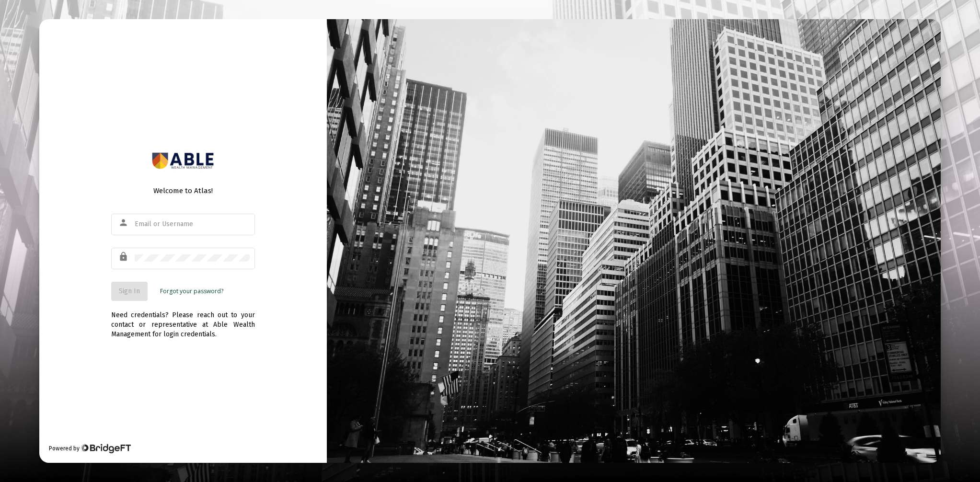 The height and width of the screenshot is (482, 980). What do you see at coordinates (89, 449) in the screenshot?
I see `div: Powered by` at bounding box center [89, 449].